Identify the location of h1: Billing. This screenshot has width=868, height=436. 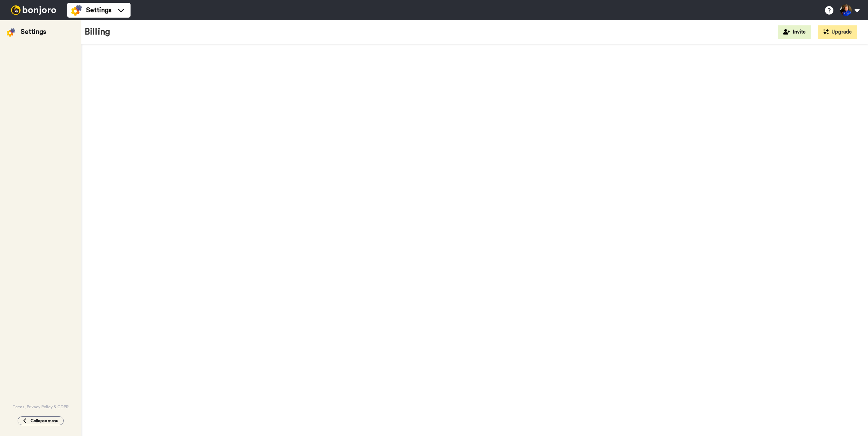
(97, 32).